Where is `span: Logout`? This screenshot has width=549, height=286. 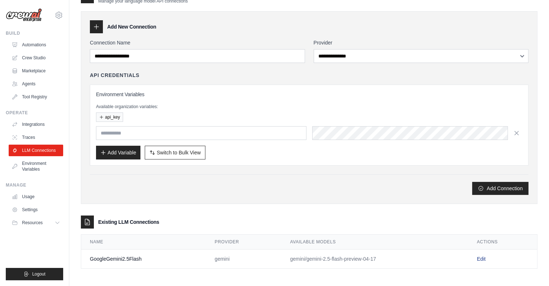
span: Logout is located at coordinates (39, 274).